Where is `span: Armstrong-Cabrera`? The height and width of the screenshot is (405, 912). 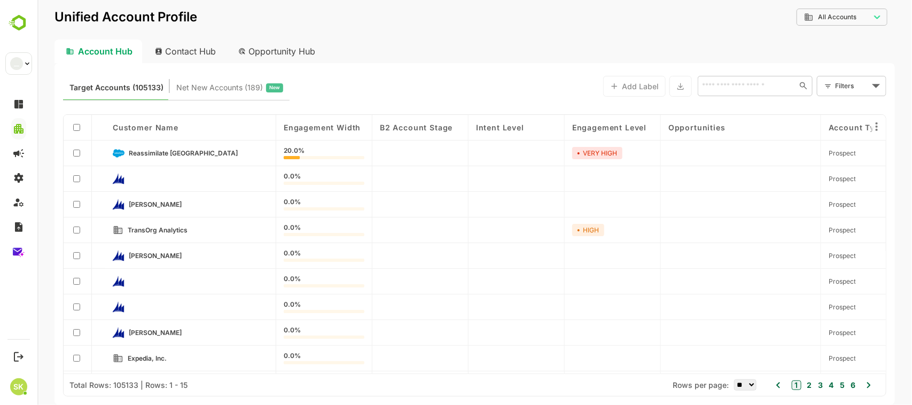
span: Armstrong-Cabrera is located at coordinates (118, 255).